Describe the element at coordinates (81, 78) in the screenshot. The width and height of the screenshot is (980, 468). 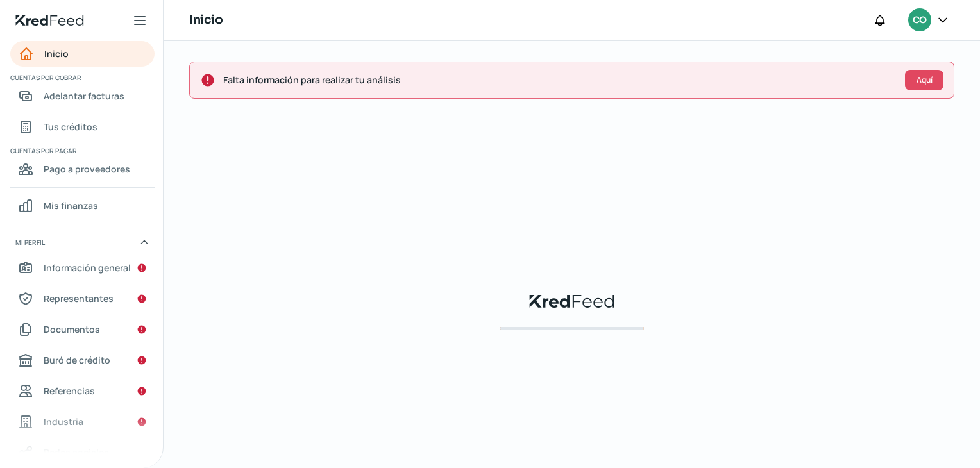
I see `span: Cuentas por cobrar` at that location.